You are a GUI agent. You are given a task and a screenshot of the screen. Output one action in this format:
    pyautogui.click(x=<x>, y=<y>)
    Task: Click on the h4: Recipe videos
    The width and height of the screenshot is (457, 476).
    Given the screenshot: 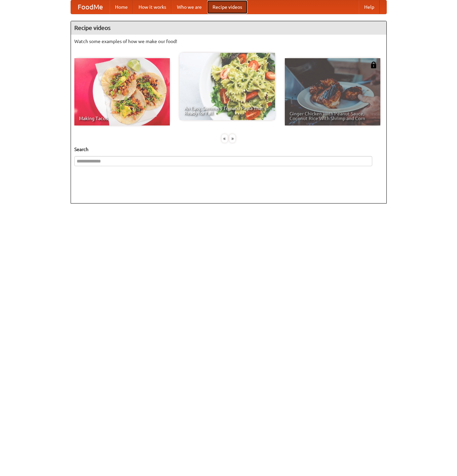 What is the action you would take?
    pyautogui.click(x=229, y=28)
    